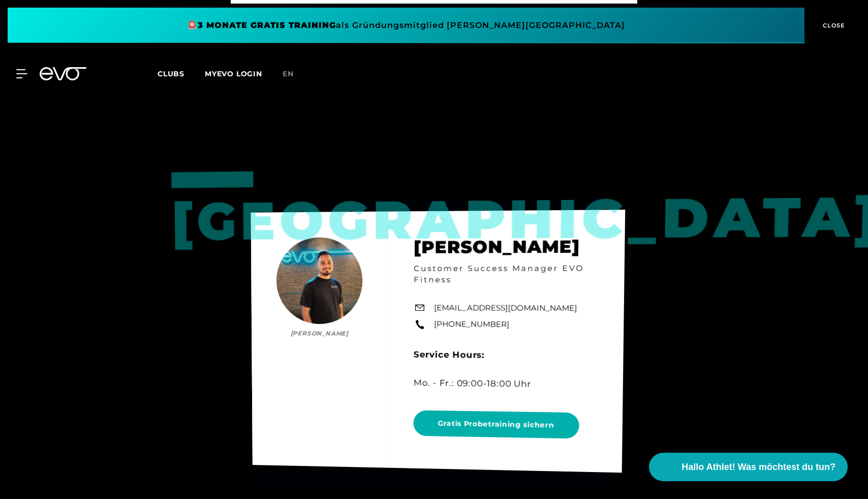 The height and width of the screenshot is (499, 868). Describe the element at coordinates (758, 467) in the screenshot. I see `span: Hallo Athlet! Was möchtest du tun?` at that location.